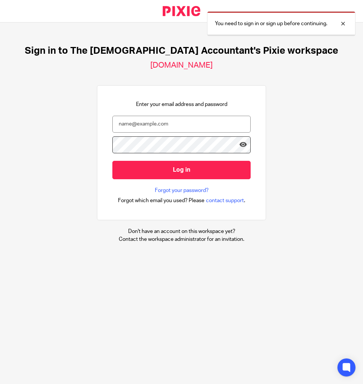  I want to click on p: Contact the workspace administrator for an invitation., so click(181, 239).